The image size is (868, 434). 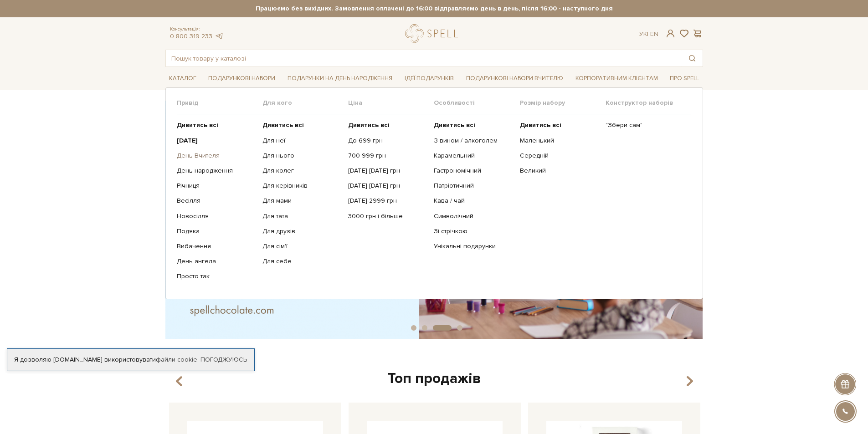 What do you see at coordinates (514, 78) in the screenshot?
I see `a: Подарункові набори Вчителю` at bounding box center [514, 78].